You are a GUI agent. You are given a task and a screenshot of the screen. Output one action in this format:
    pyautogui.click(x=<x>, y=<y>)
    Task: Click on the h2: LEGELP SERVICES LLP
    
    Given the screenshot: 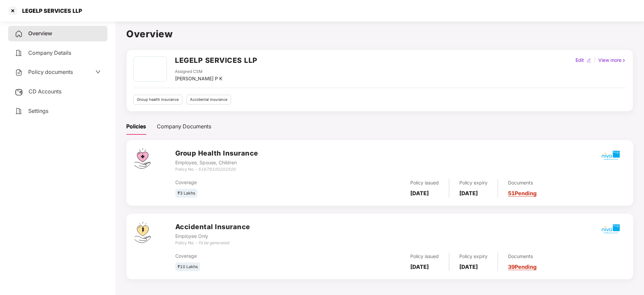 What is the action you would take?
    pyautogui.click(x=216, y=60)
    